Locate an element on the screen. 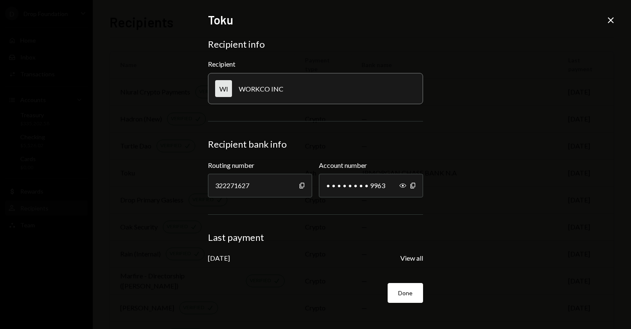  div: 322271627 is located at coordinates (260, 185).